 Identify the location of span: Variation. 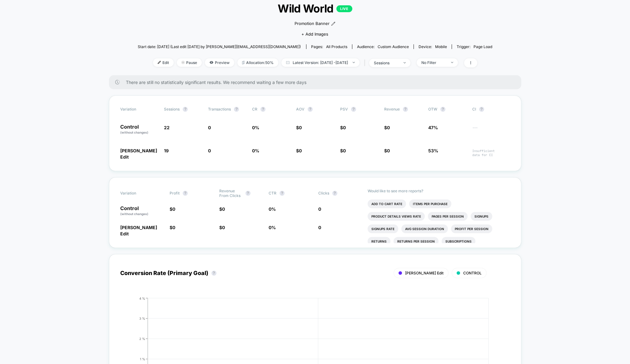
(137, 193).